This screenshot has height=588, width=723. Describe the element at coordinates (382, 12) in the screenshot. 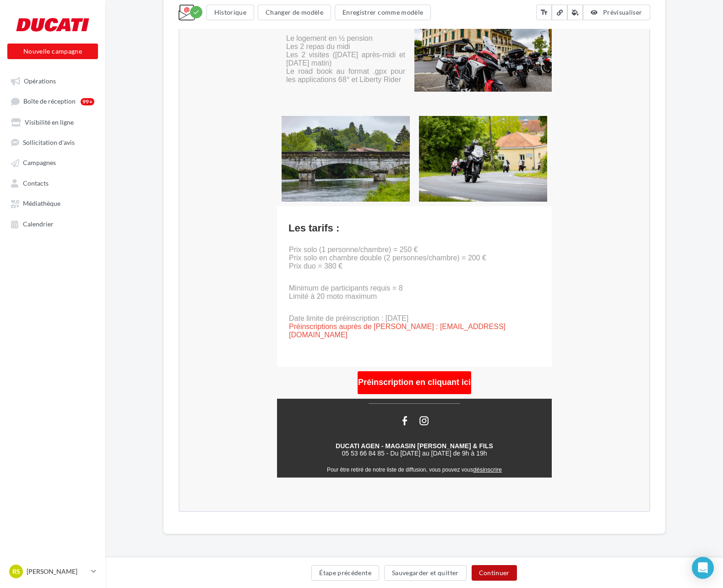

I see `button: Enregistrer comme modèle` at that location.